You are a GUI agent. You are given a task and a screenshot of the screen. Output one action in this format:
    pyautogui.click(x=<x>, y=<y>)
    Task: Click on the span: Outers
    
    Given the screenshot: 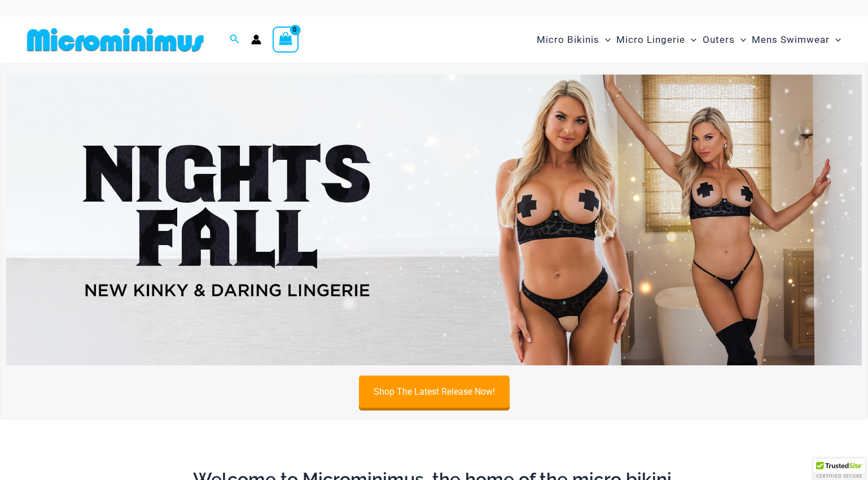 What is the action you would take?
    pyautogui.click(x=719, y=40)
    